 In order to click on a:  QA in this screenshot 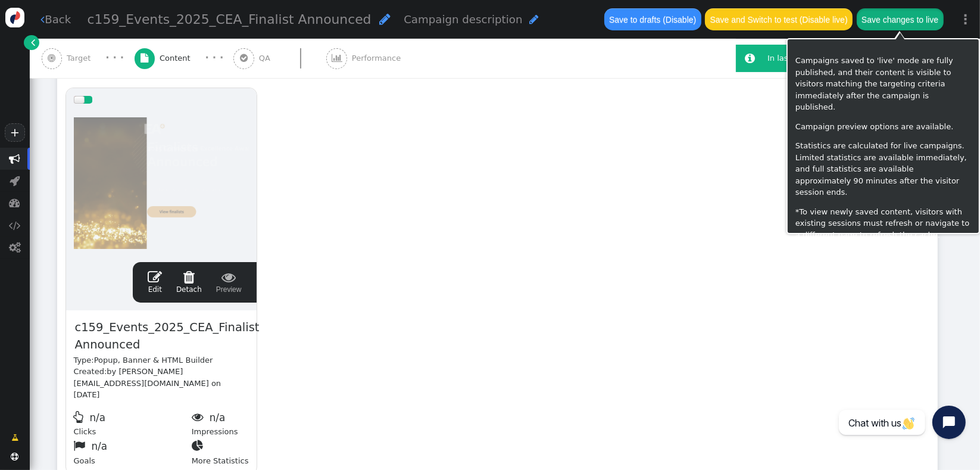, I will do `click(280, 58)`.